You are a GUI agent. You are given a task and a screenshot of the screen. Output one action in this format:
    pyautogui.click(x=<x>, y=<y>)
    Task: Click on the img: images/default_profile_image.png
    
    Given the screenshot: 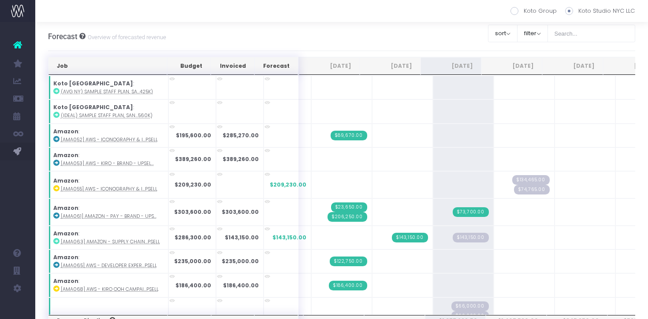 What is the action you would take?
    pyautogui.click(x=18, y=308)
    